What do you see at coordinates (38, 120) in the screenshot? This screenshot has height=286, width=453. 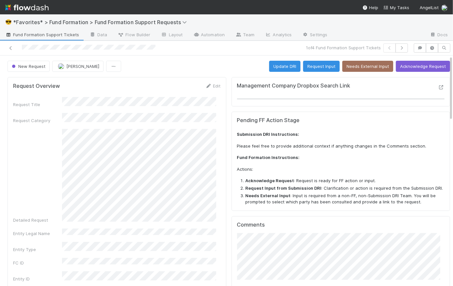 I see `div: Request Category` at bounding box center [38, 120].